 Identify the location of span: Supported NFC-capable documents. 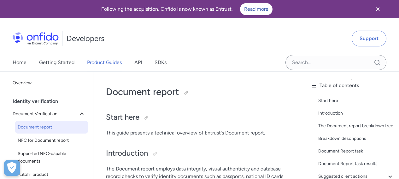
(51, 157).